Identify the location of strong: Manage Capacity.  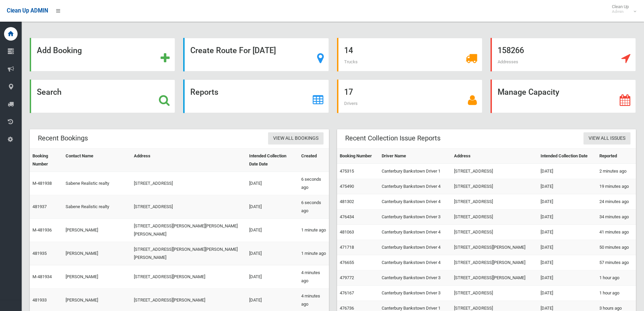
(528, 92).